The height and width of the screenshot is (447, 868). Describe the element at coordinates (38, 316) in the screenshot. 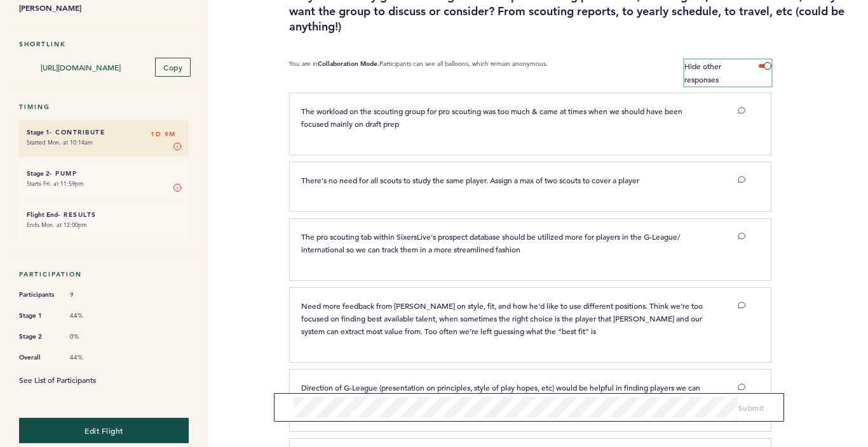

I see `span: Stage 1` at that location.